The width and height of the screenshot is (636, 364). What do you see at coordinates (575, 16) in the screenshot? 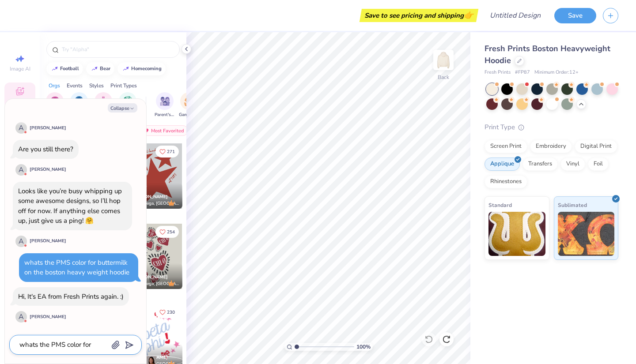
I see `button: Save` at bounding box center [575, 16].